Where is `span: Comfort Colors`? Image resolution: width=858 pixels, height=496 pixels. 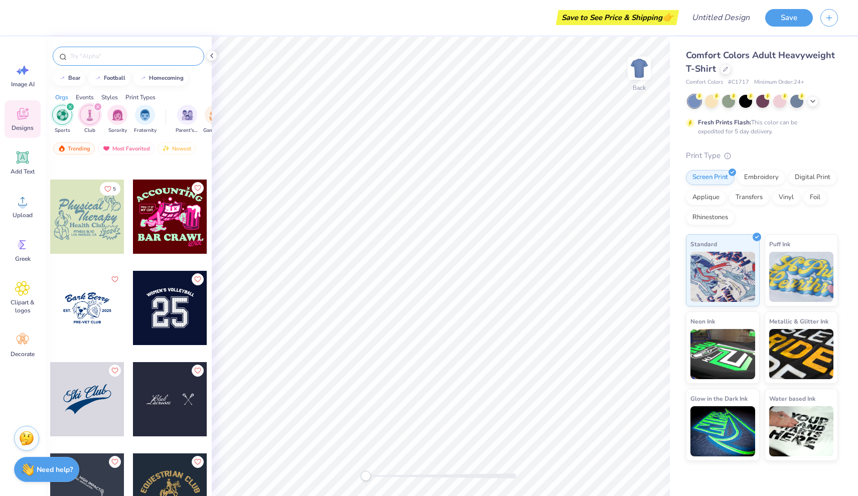
span: Comfort Colors is located at coordinates (705, 82).